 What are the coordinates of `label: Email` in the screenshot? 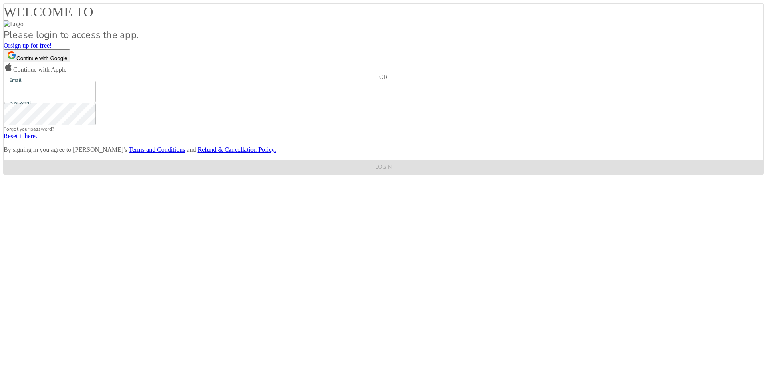 It's located at (15, 80).